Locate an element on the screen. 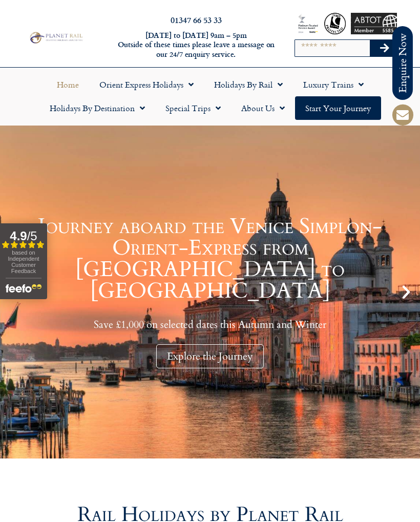  nav: Menu is located at coordinates (210, 96).